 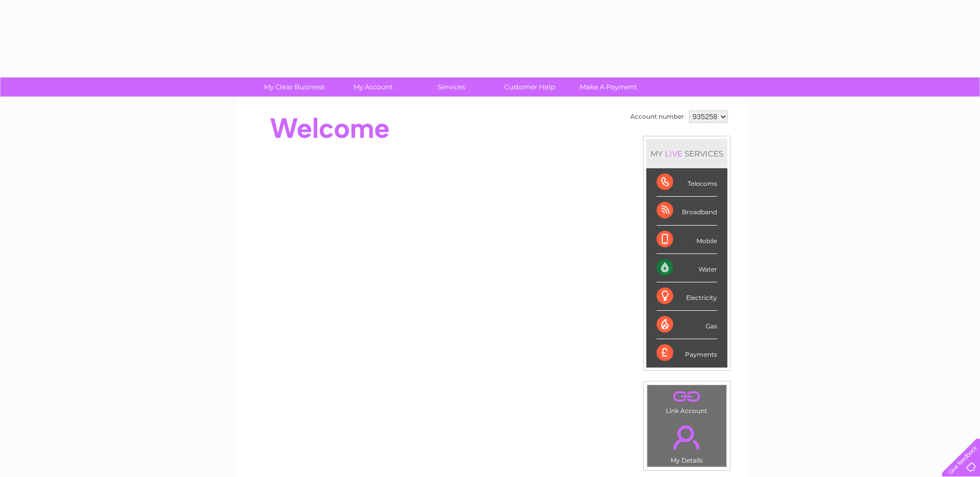 I want to click on div: Telecoms, so click(x=687, y=182).